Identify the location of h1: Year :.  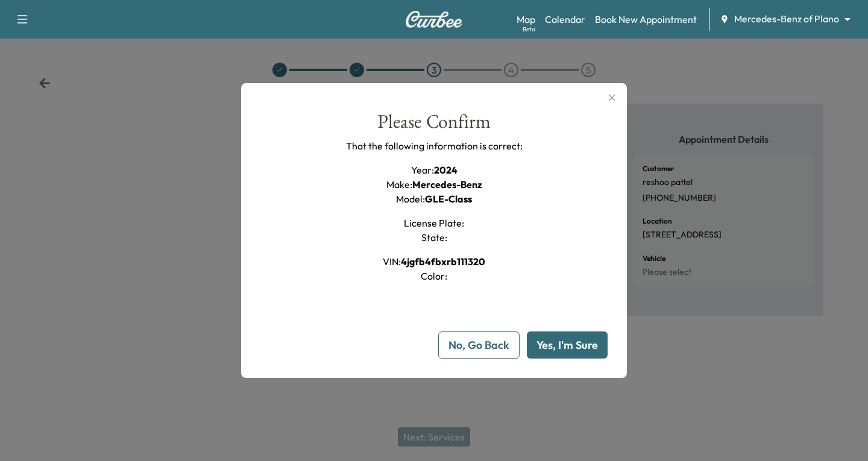
(434, 170).